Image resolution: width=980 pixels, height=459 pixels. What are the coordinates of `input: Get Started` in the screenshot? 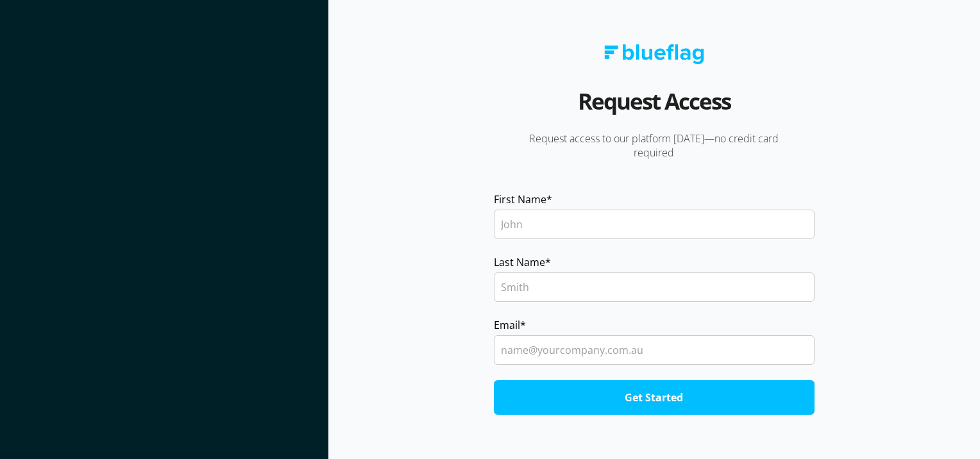 It's located at (655, 397).